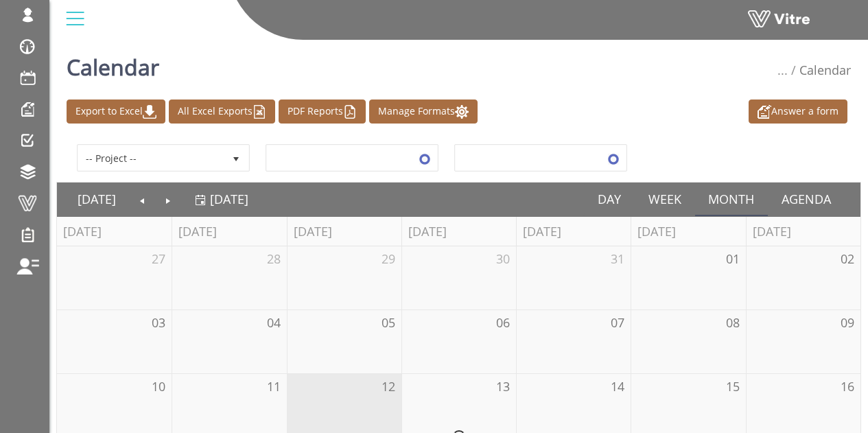  I want to click on a: PDF Reports, so click(322, 111).